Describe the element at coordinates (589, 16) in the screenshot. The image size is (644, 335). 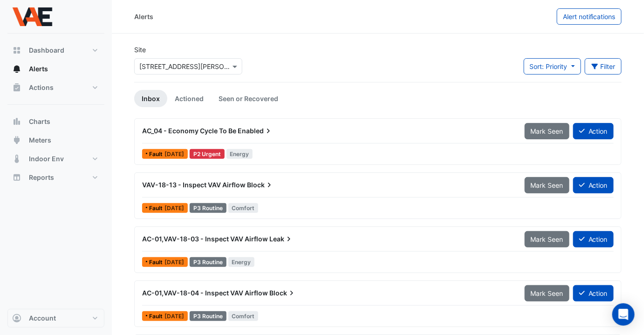
I see `button: Alert notifications` at that location.